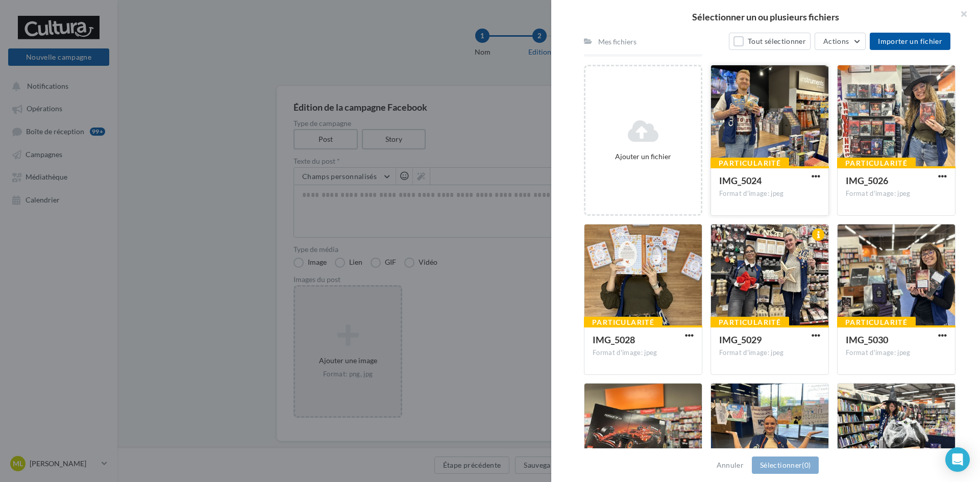  Describe the element at coordinates (770, 41) in the screenshot. I see `button: Tout sélectionner` at that location.